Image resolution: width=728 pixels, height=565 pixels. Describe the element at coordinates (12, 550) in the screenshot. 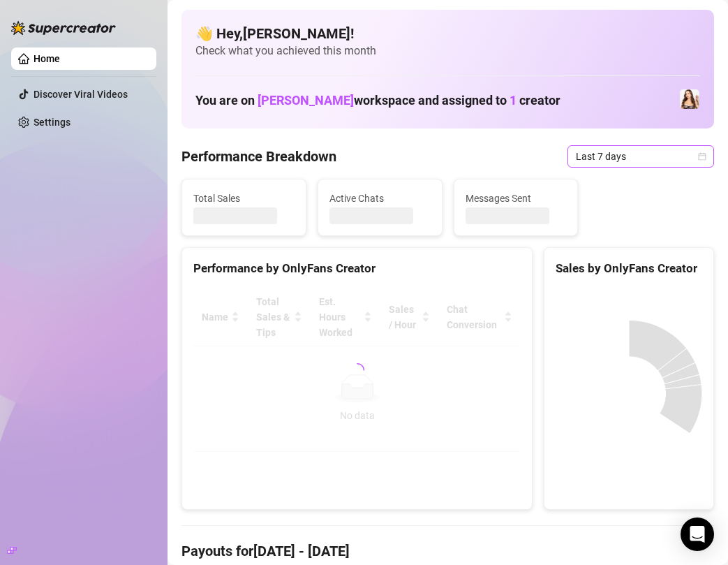

I see `span: build` at that location.